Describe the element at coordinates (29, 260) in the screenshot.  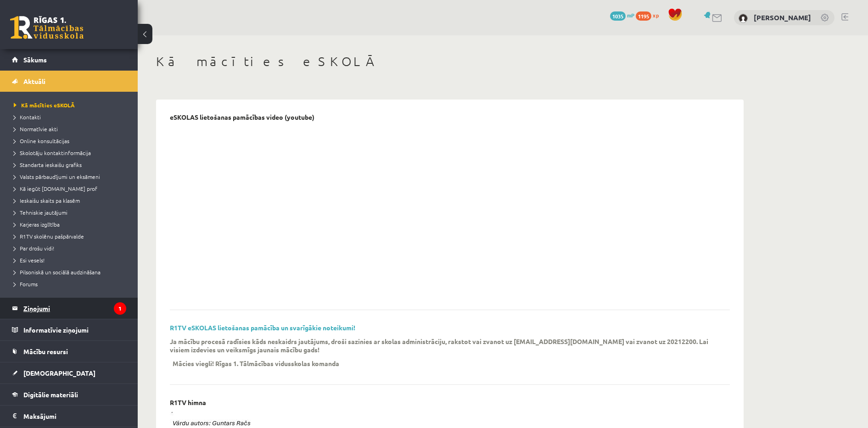
I see `span: Esi vesels!` at that location.